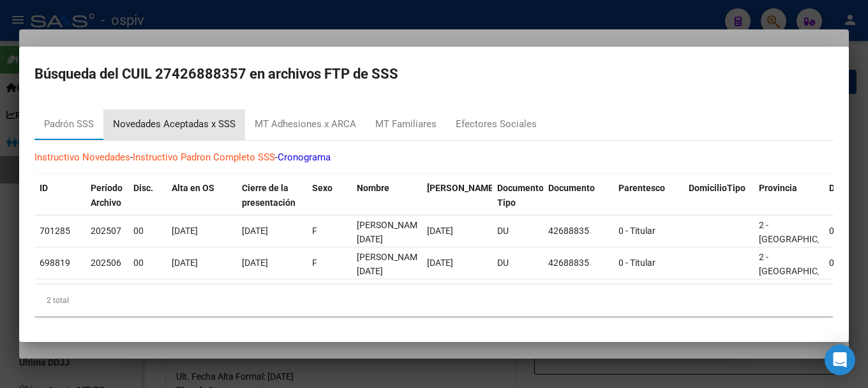 Image resolution: width=868 pixels, height=388 pixels. What do you see at coordinates (174, 124) in the screenshot?
I see `div: Novedades Aceptadas x SSS` at bounding box center [174, 124].